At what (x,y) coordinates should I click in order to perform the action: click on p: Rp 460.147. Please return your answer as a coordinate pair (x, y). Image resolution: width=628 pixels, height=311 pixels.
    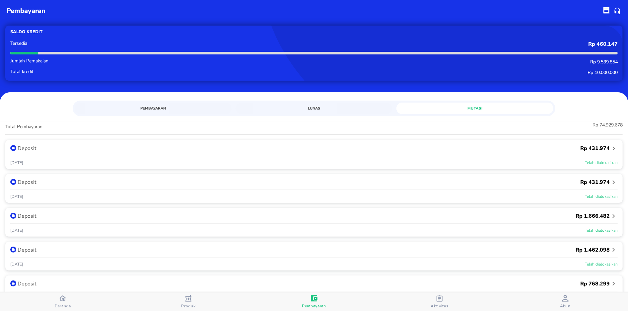
    Looking at the image, I should click on (441, 44).